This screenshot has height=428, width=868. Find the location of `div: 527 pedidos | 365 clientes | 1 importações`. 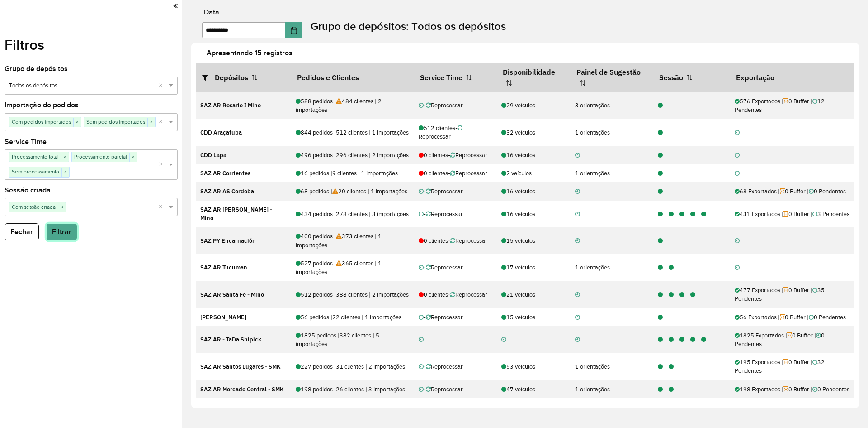

div: 527 pedidos | 365 clientes | 1 importações is located at coordinates (352, 268).